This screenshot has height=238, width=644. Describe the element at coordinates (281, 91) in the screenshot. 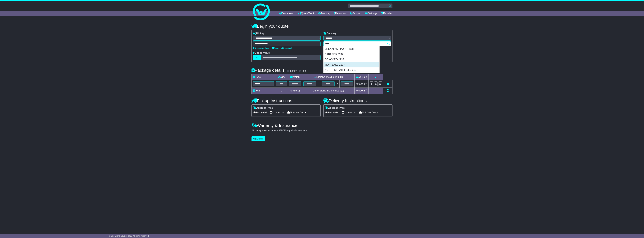

I see `td: 0` at that location.